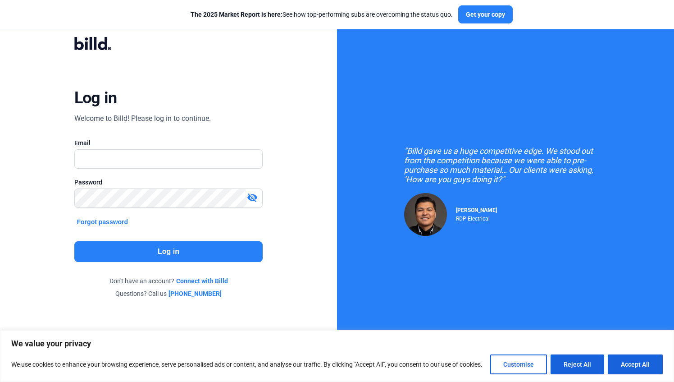  I want to click on div: Password, so click(168, 182).